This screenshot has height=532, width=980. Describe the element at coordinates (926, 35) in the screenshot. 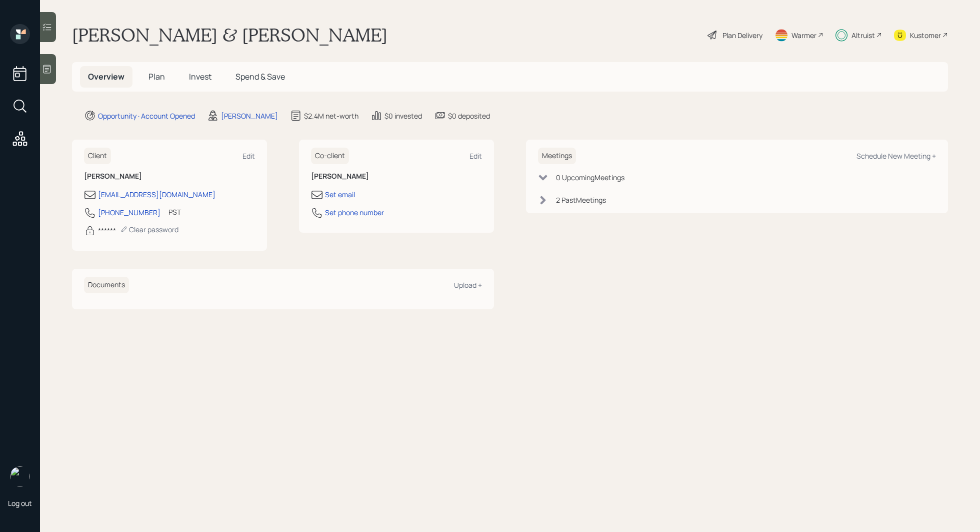

I see `div: Kustomer` at that location.